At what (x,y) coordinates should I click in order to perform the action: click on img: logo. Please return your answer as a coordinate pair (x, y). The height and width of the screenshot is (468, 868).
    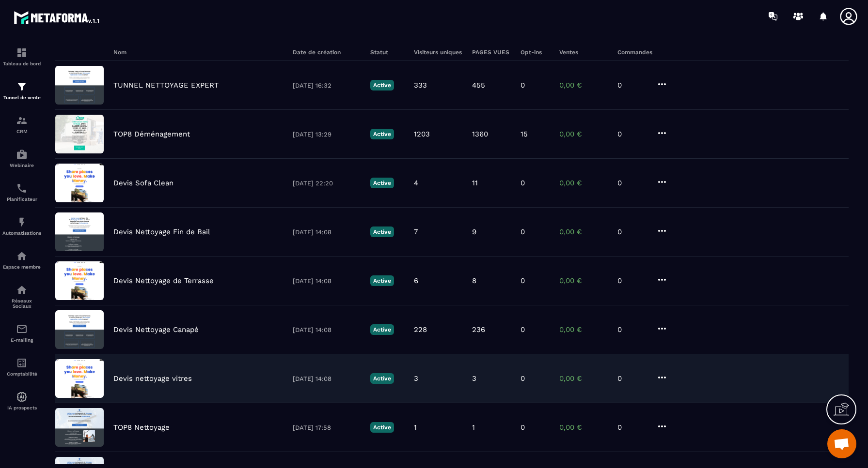
    Looking at the image, I should click on (57, 17).